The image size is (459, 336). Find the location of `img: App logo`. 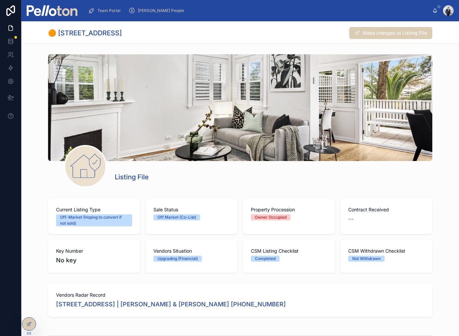

img: App logo is located at coordinates (52, 11).